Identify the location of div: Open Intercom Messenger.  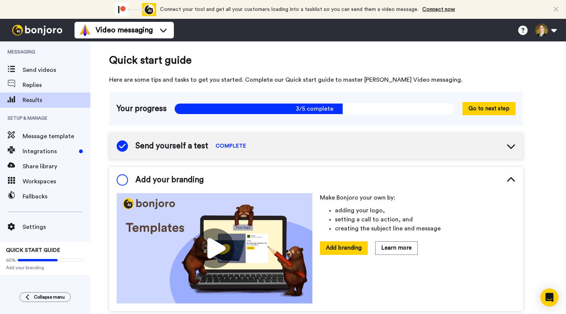
(549, 297).